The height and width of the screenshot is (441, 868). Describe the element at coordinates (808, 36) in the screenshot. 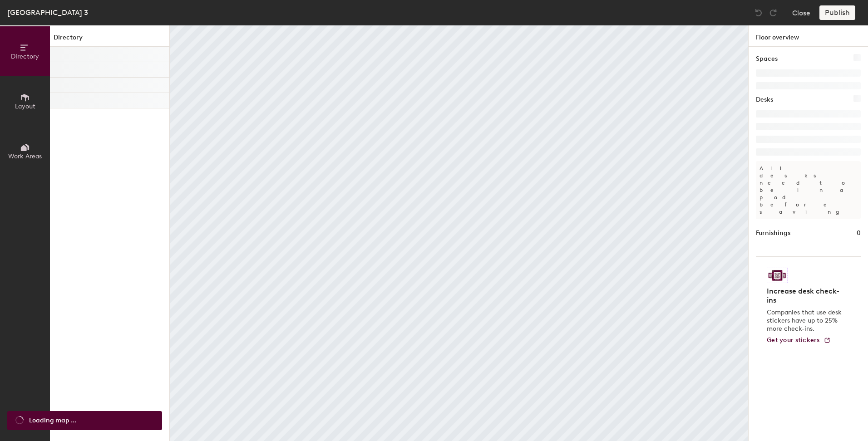

I see `h1: Floor overview` at that location.